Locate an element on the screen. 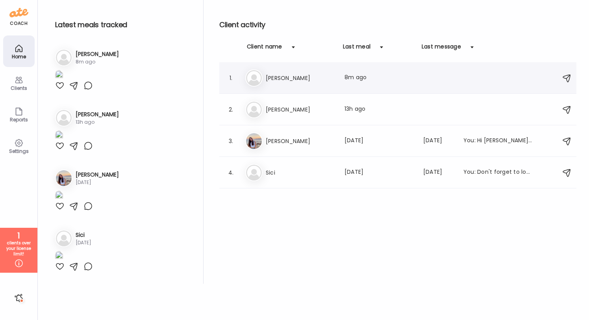  div: Client name is located at coordinates (265, 49).